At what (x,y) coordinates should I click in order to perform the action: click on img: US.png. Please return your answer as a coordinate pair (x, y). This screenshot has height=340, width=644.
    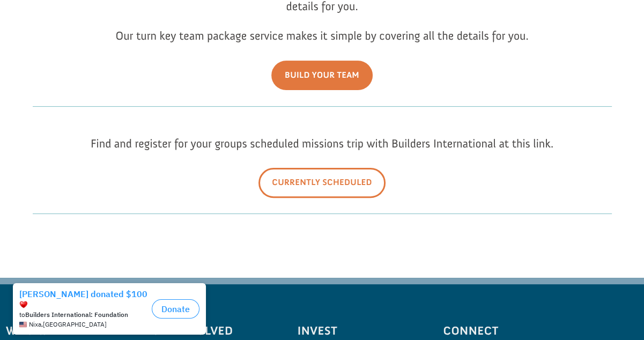
    Looking at the image, I should click on (23, 47).